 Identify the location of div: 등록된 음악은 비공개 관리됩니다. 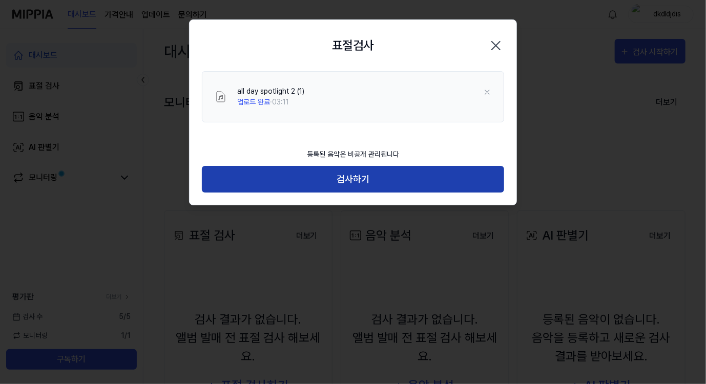
(353, 154).